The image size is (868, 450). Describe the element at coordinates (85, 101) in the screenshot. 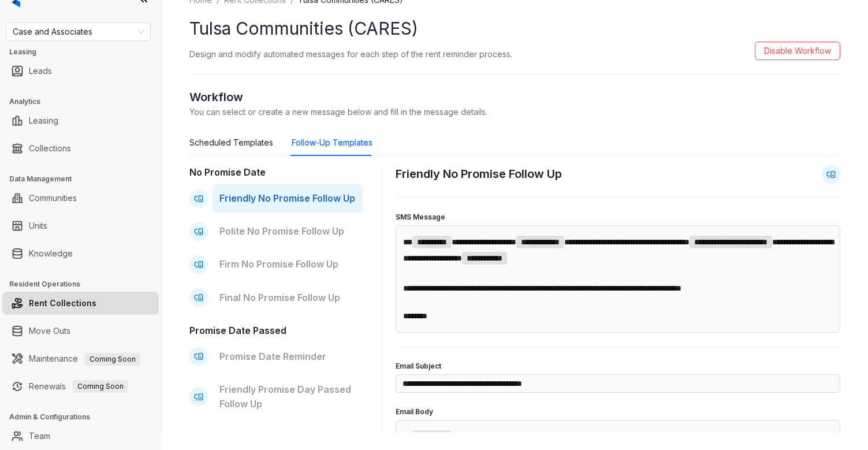

I see `h3: Analytics` at that location.